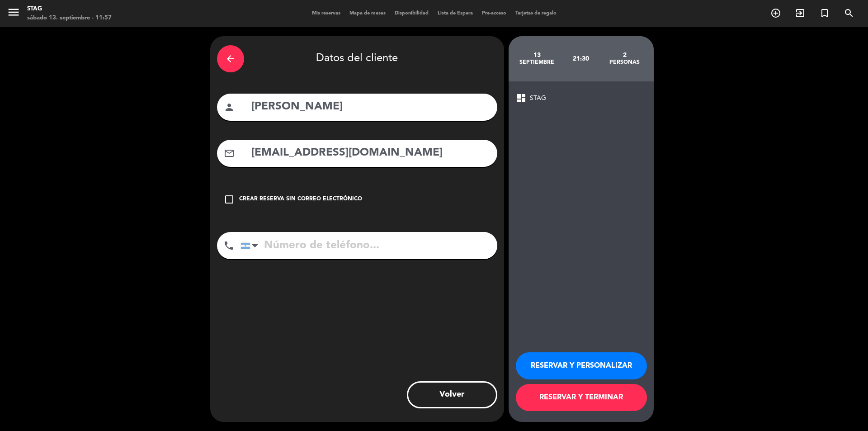 Image resolution: width=868 pixels, height=431 pixels. Describe the element at coordinates (229, 107) in the screenshot. I see `i: person` at that location.